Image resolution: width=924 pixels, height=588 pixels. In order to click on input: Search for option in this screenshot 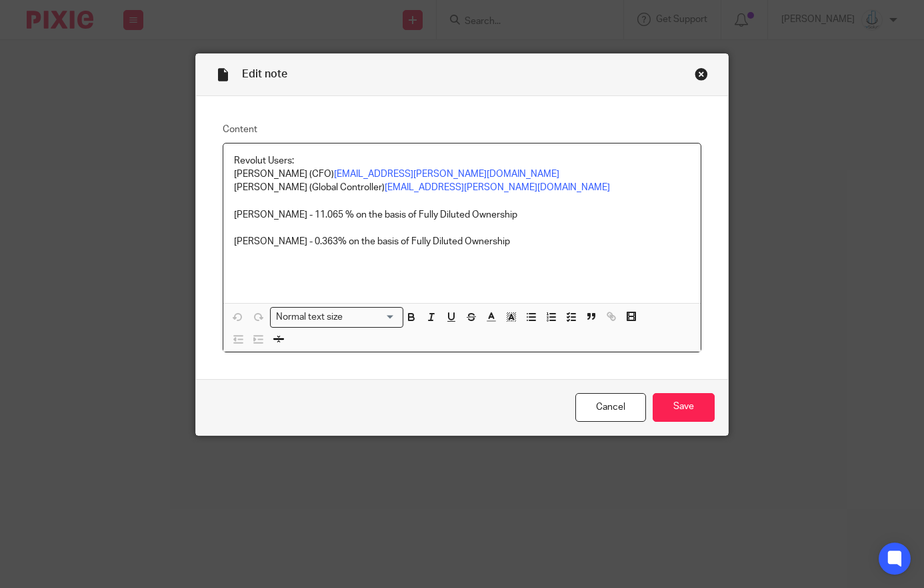, I will do `click(371, 317)`.